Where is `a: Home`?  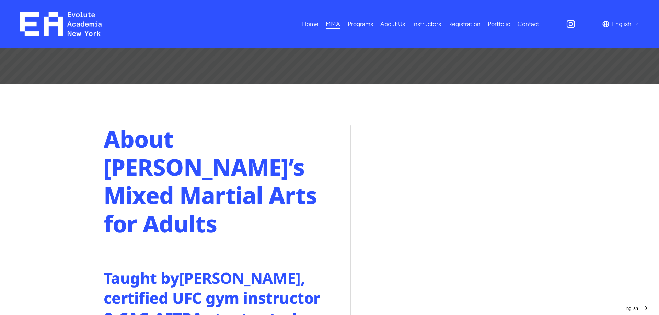 a: Home is located at coordinates (310, 24).